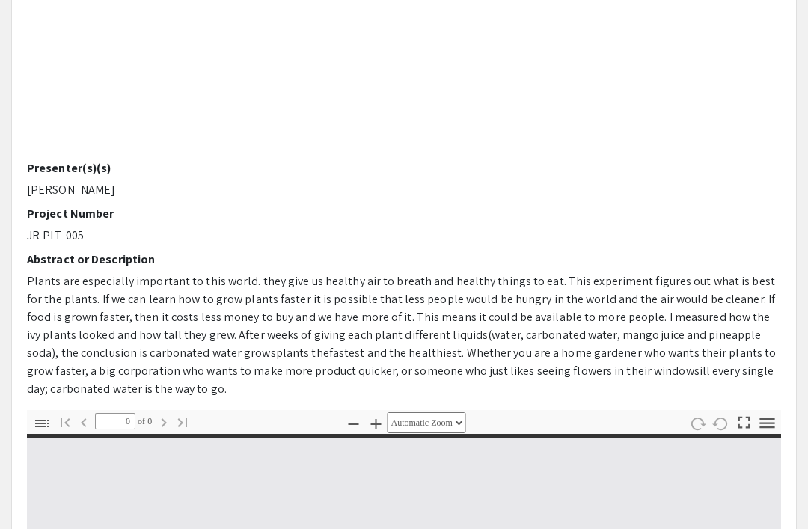 The height and width of the screenshot is (529, 808). What do you see at coordinates (144, 421) in the screenshot?
I see `span: of 0` at bounding box center [144, 421].